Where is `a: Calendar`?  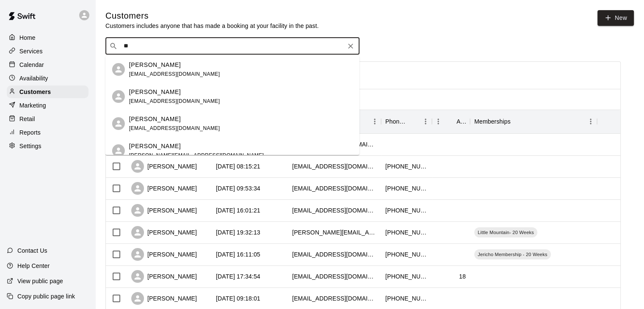 a: Calendar is located at coordinates (47, 65).